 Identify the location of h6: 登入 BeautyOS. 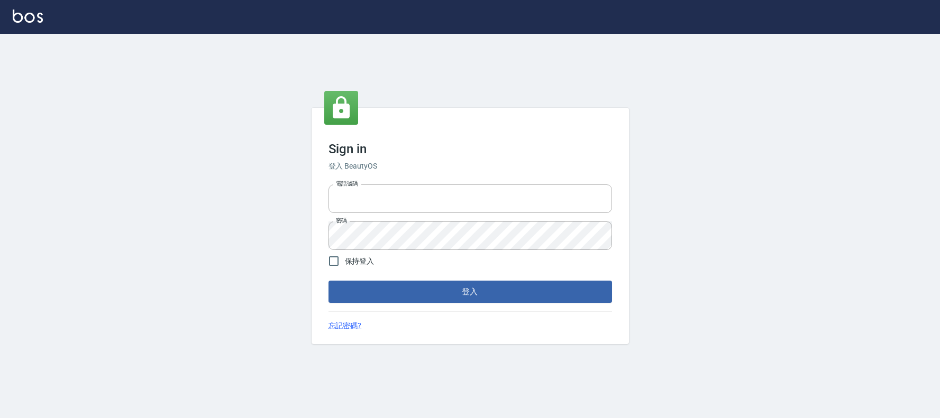
(470, 166).